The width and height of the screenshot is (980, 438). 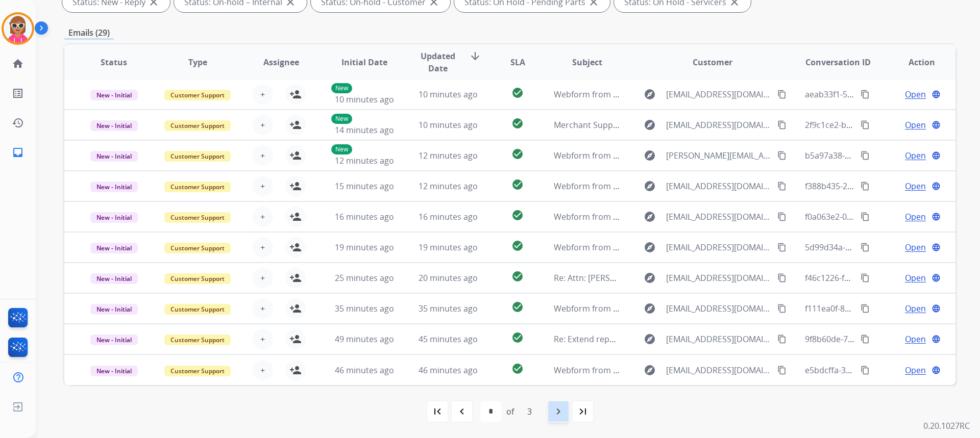 What do you see at coordinates (18, 123) in the screenshot?
I see `mat-icon: history` at bounding box center [18, 123].